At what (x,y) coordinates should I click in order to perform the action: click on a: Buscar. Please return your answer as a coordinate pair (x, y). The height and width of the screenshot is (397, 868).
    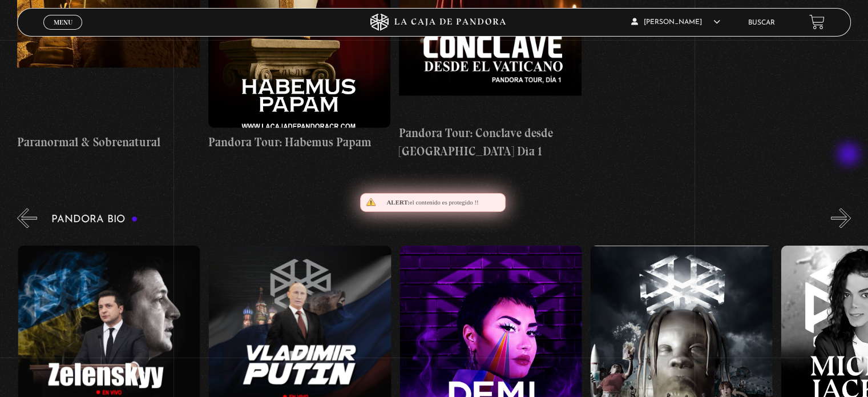
    Looking at the image, I should click on (761, 23).